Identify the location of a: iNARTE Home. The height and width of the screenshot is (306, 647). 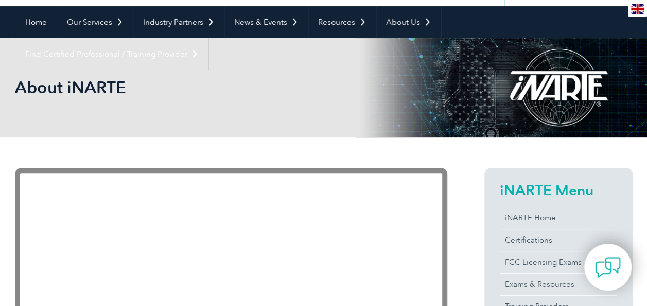
(559, 218).